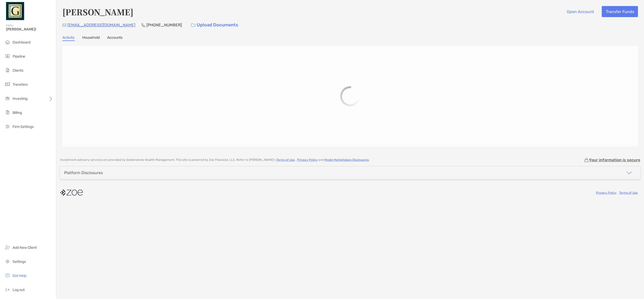 The height and width of the screenshot is (299, 644). What do you see at coordinates (18, 70) in the screenshot?
I see `span: Clients` at bounding box center [18, 70].